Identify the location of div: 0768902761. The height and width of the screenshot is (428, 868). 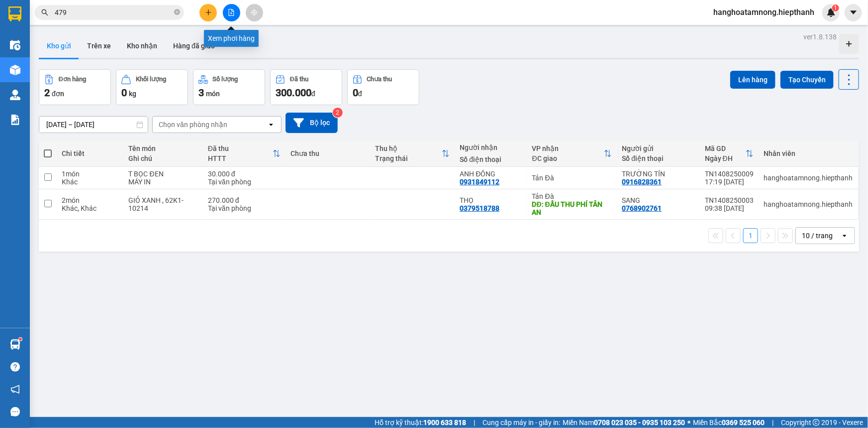
(642, 208).